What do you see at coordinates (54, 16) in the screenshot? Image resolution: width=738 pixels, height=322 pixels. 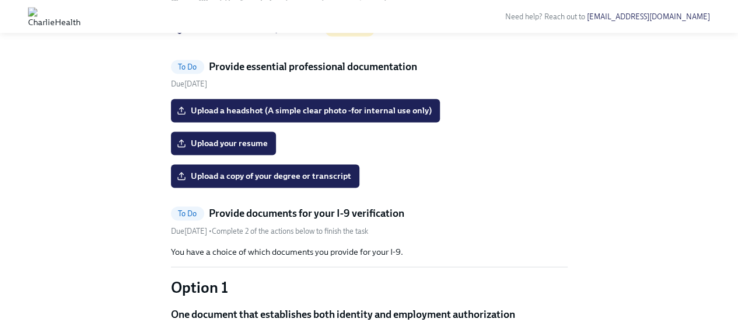 I see `img: CharlieHealth` at bounding box center [54, 16].